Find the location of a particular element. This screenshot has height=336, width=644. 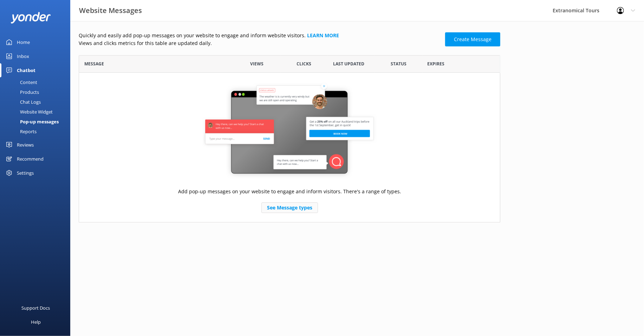

div: Chat Logs is located at coordinates (22, 102).